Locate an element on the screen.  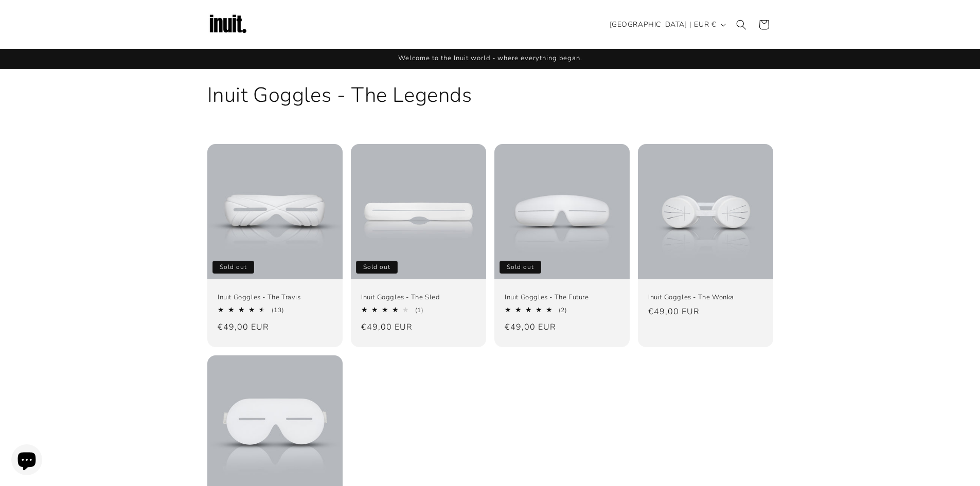
summary: Search is located at coordinates (741, 25).